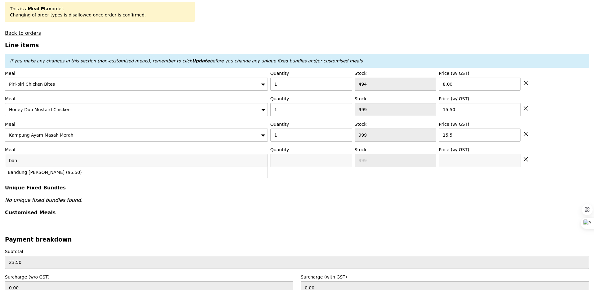 The height and width of the screenshot is (290, 594). Describe the element at coordinates (297, 212) in the screenshot. I see `h4: Customised Meals` at that location.